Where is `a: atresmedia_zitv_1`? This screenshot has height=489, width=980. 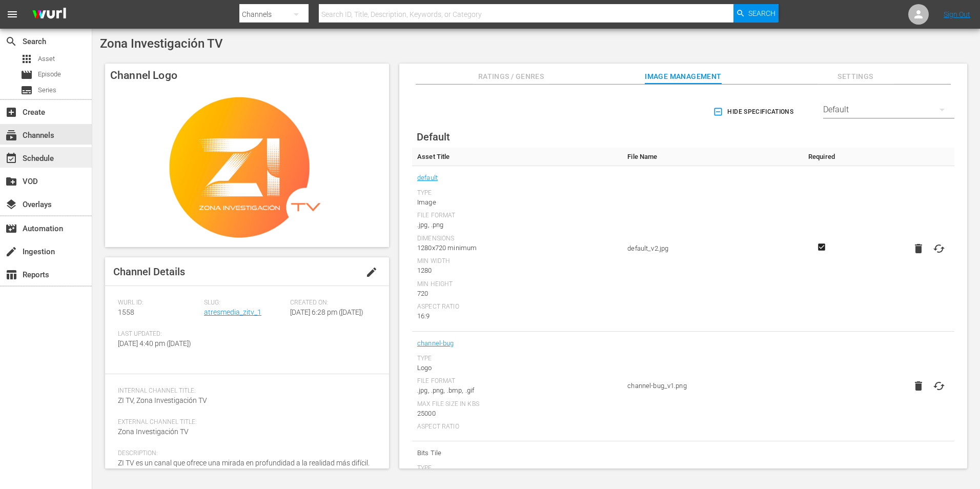 a: atresmedia_zitv_1 is located at coordinates (233, 312).